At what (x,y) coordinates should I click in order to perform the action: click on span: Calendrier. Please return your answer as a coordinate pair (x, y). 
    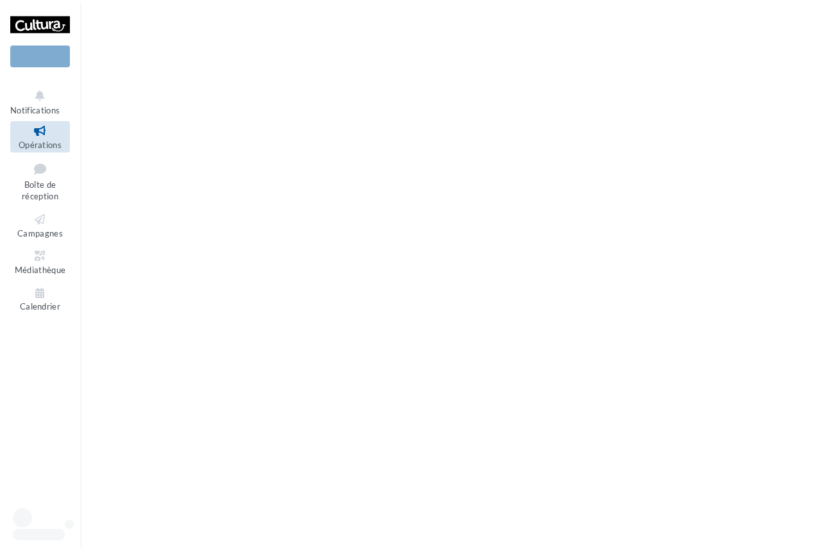
    Looking at the image, I should click on (40, 307).